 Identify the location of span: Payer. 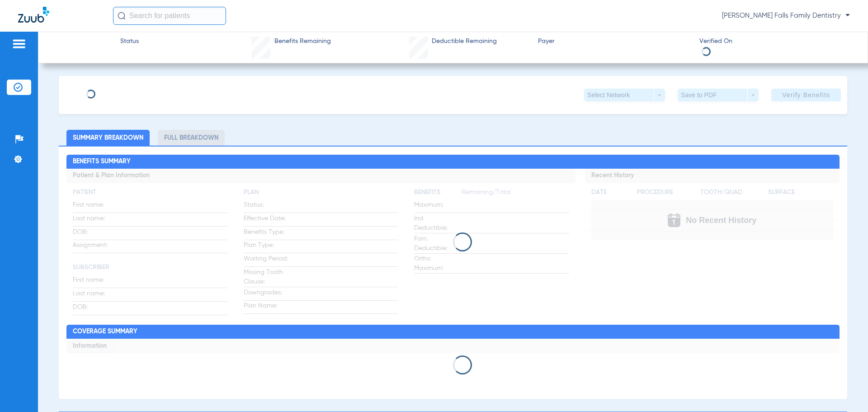
(614, 41).